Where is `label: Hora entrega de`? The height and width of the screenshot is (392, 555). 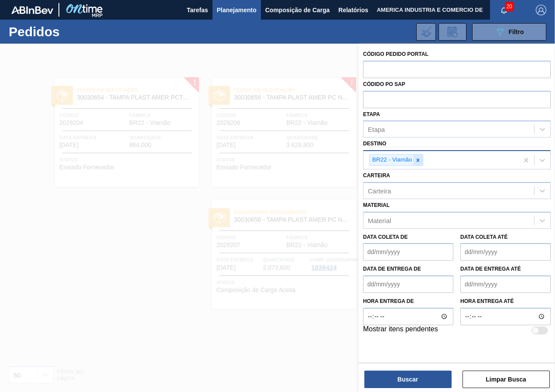
label: Hora entrega de is located at coordinates (408, 301).